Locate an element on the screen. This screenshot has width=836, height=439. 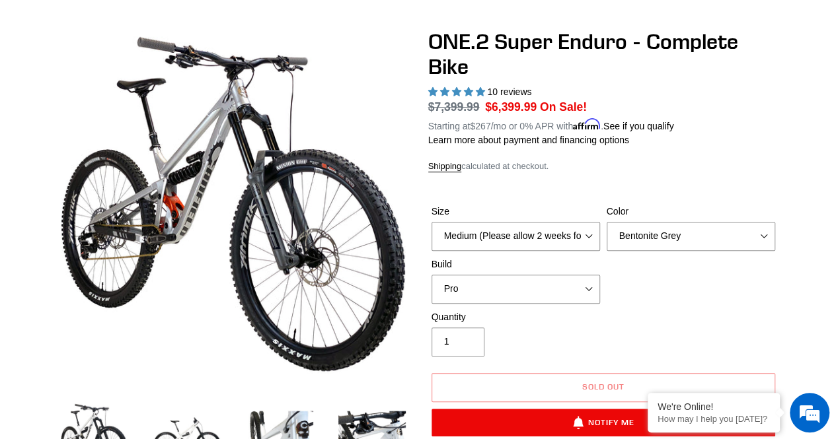
span: On Sale! is located at coordinates (563, 107).